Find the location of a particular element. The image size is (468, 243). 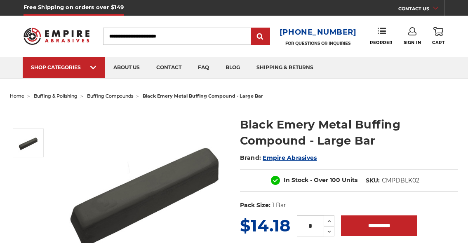

span: buffing compounds is located at coordinates (110, 96).